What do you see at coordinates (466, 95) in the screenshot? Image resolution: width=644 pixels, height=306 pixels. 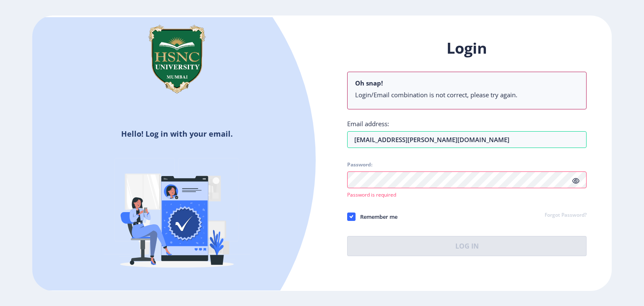 I see `li: Login/Email combination is not correct, please try again.` at bounding box center [466, 95].